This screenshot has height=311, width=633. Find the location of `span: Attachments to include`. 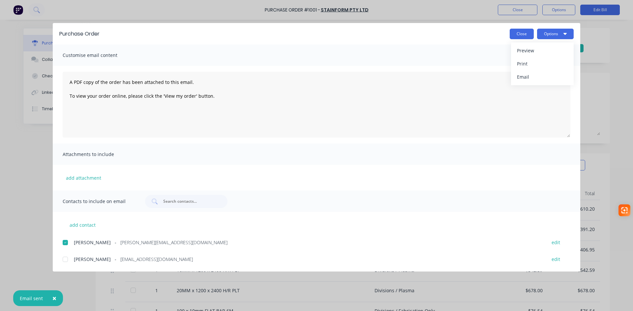

span: Attachments to include is located at coordinates (99, 155).